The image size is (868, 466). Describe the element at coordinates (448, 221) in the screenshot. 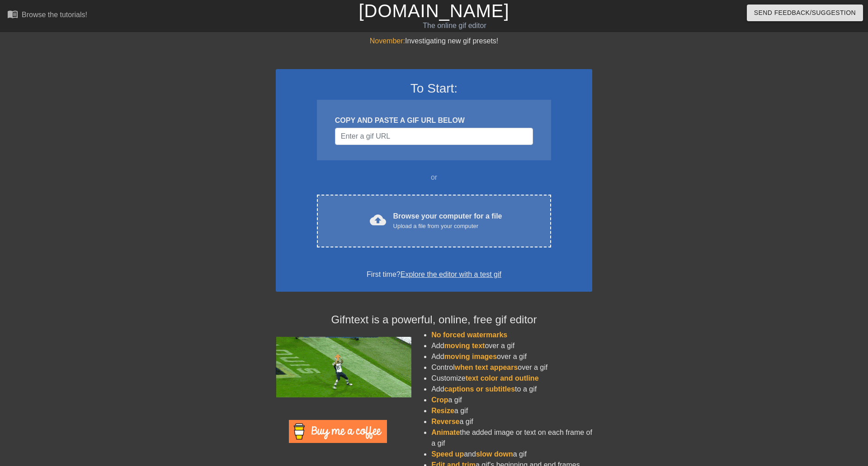

I see `div: Browse your computer for a file` at that location.